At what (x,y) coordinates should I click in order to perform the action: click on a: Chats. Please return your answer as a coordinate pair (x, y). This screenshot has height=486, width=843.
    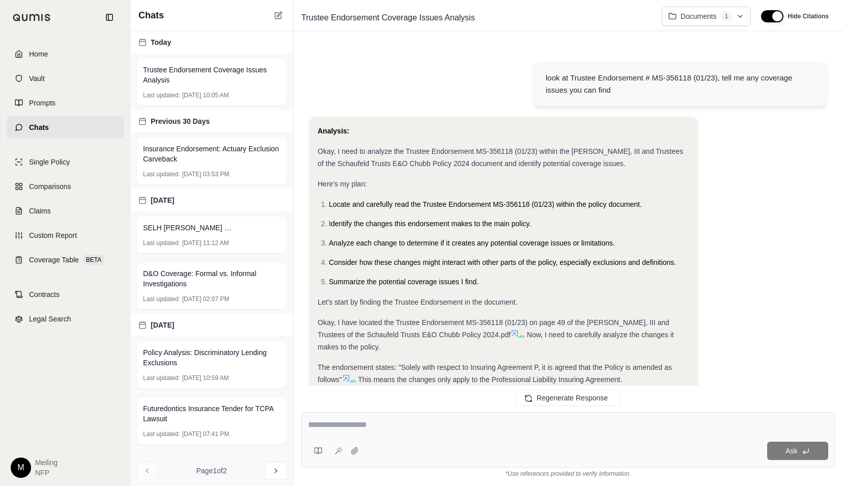
    Looking at the image, I should click on (65, 127).